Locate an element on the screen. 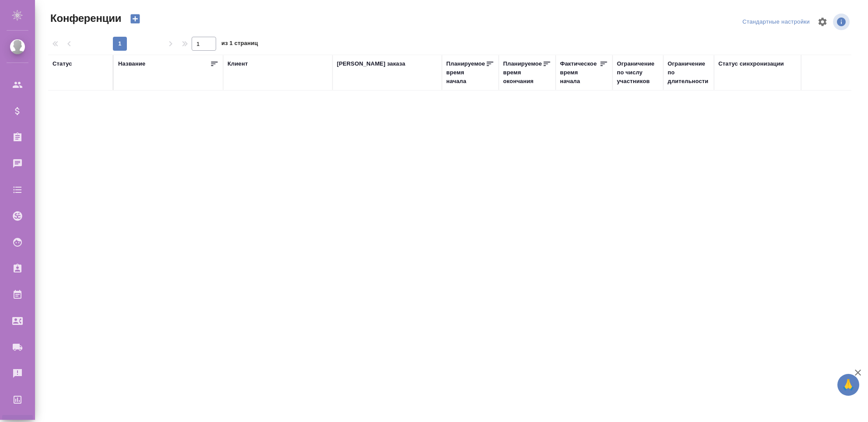  button: Создать is located at coordinates (135, 19).